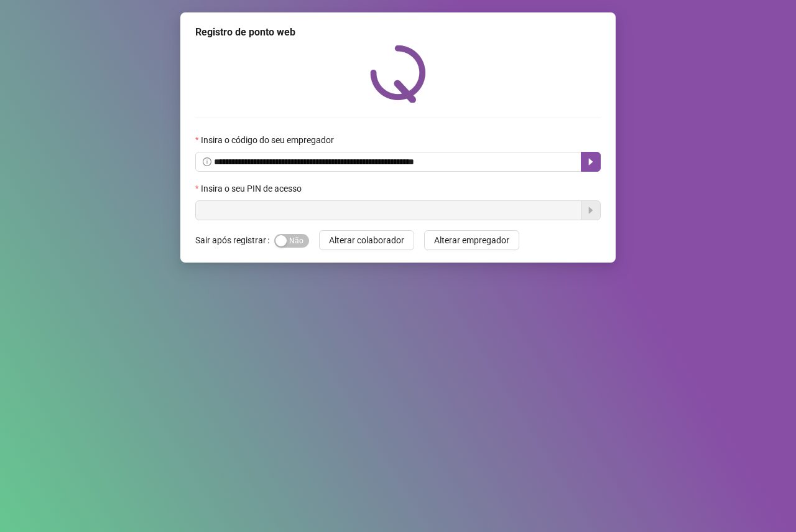  I want to click on label: Insira o código do seu empregador, so click(268, 140).